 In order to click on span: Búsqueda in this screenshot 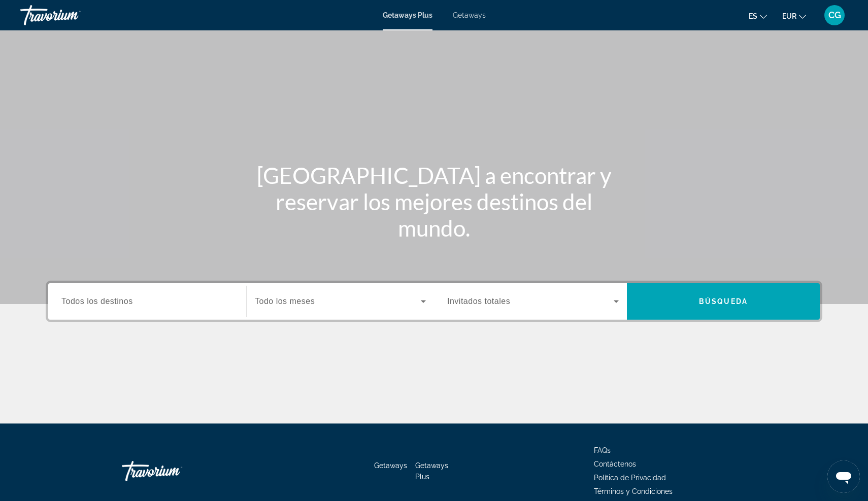, I will do `click(724, 301)`.